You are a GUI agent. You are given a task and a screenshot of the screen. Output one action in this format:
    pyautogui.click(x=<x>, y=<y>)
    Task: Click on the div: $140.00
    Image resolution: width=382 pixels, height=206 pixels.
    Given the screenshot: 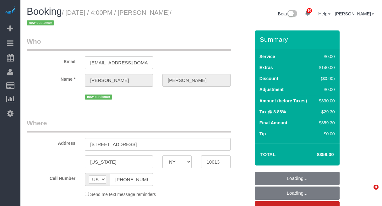 What is the action you would take?
    pyautogui.click(x=326, y=68)
    